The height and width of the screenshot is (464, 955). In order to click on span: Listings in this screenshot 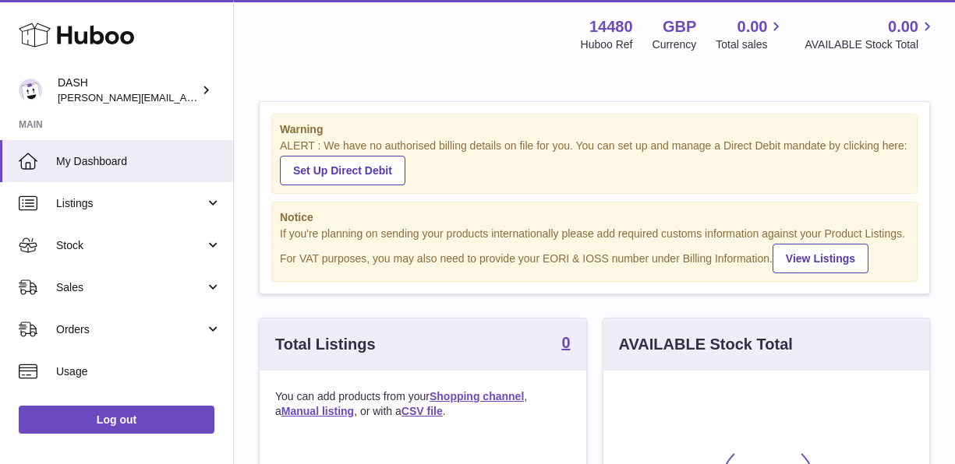, I will do `click(130, 203)`.